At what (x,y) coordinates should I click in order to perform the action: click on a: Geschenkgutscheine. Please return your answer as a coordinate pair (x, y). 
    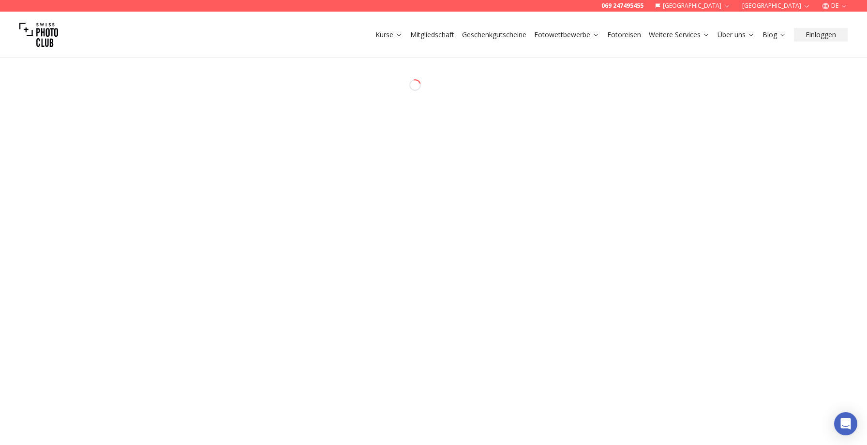
    Looking at the image, I should click on (494, 35).